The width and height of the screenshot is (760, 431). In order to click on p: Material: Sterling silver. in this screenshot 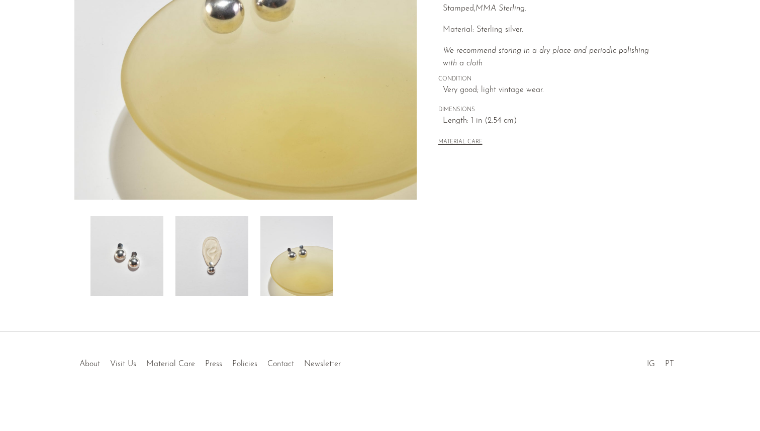, I will do `click(554, 30)`.